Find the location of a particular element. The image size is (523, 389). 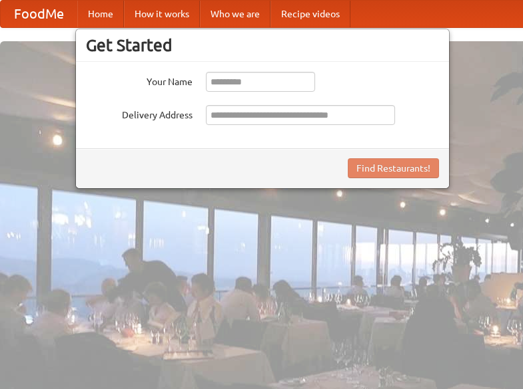

a: How it works is located at coordinates (162, 14).